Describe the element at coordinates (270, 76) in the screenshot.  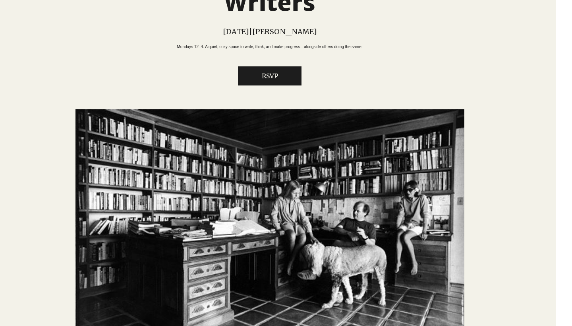
I see `button: RSVP` at that location.